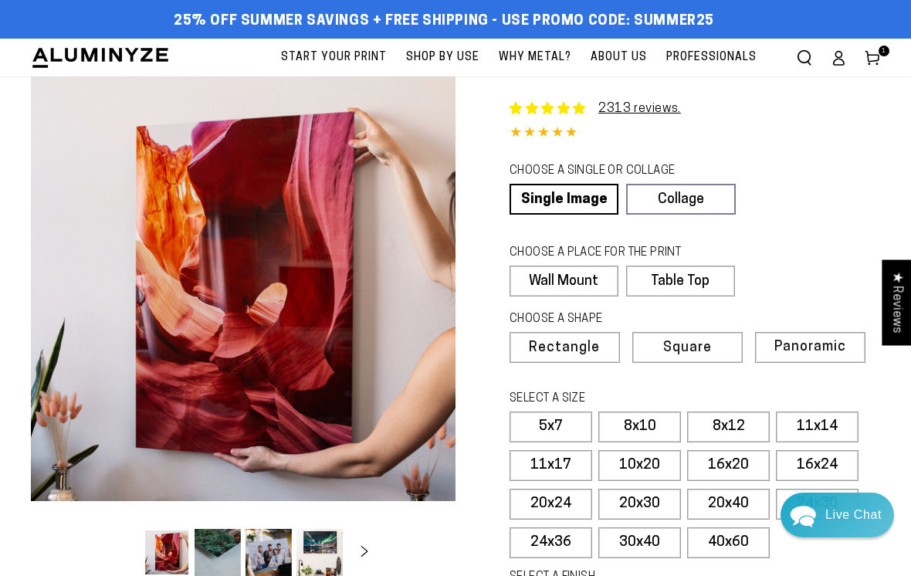 The image size is (911, 576). I want to click on a: Start Your Print, so click(333, 57).